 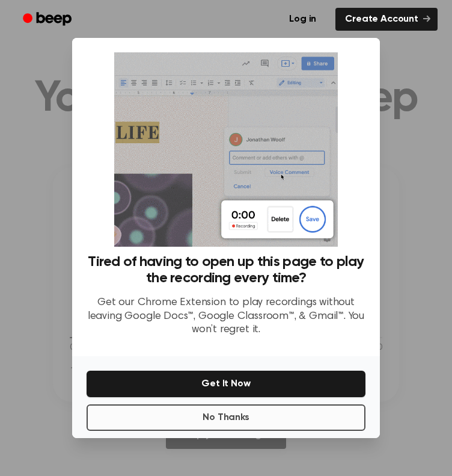 What do you see at coordinates (226, 418) in the screenshot?
I see `button: No Thanks` at bounding box center [226, 418].